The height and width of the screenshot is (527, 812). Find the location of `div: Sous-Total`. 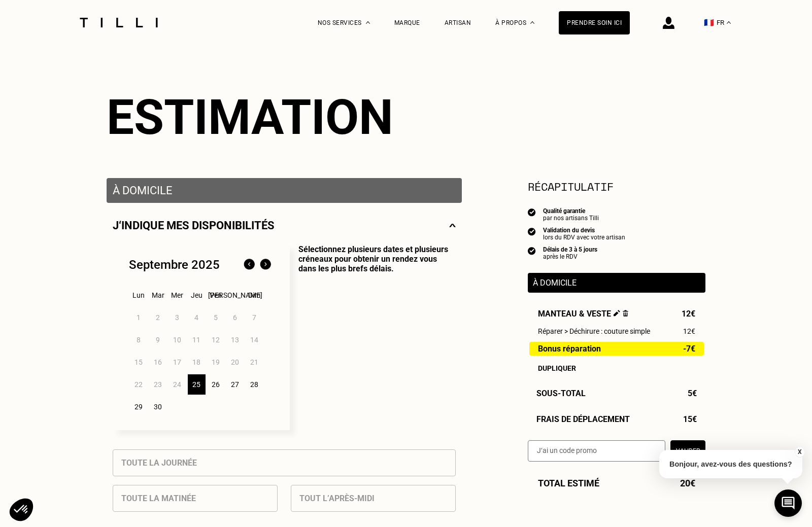

div: Sous-Total is located at coordinates (616, 393).